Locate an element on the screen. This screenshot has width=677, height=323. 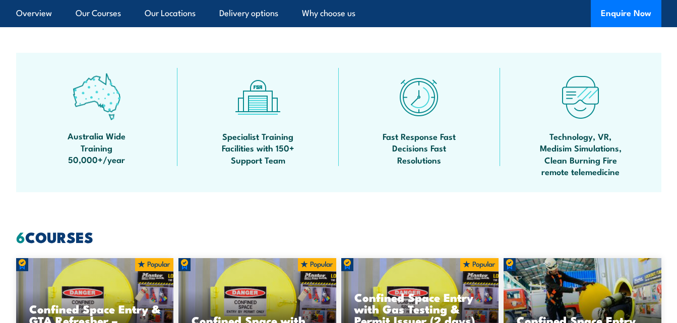
span: Specialist Training Facilities with 150+ Support Team is located at coordinates (258, 148).